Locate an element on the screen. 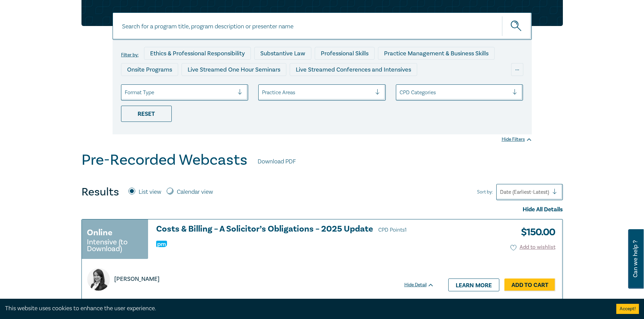  div: Hide All Details is located at coordinates (322, 210).